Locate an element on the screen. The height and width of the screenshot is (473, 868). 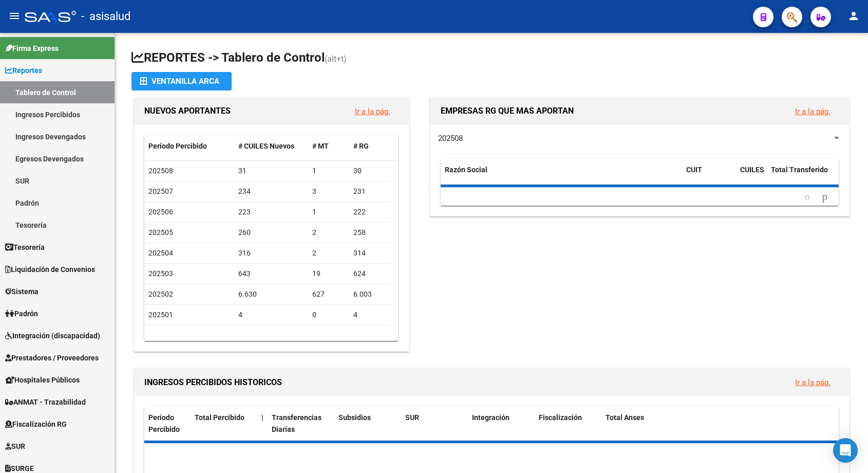
datatable-header-cell: SUR is located at coordinates (434, 424).